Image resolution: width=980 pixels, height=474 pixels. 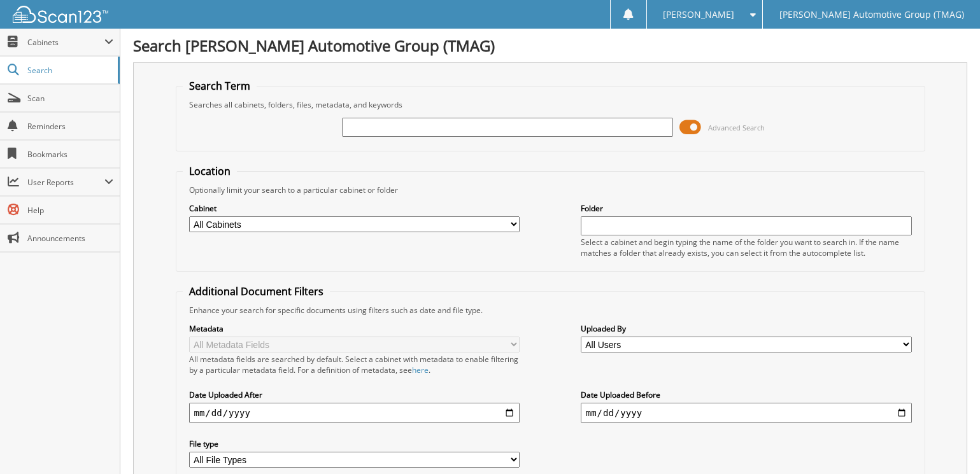 I want to click on span: Bookmarks, so click(x=70, y=154).